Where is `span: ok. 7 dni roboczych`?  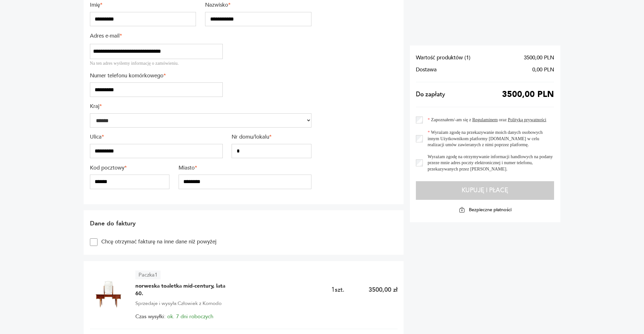 span: ok. 7 dni roboczych is located at coordinates (190, 316).